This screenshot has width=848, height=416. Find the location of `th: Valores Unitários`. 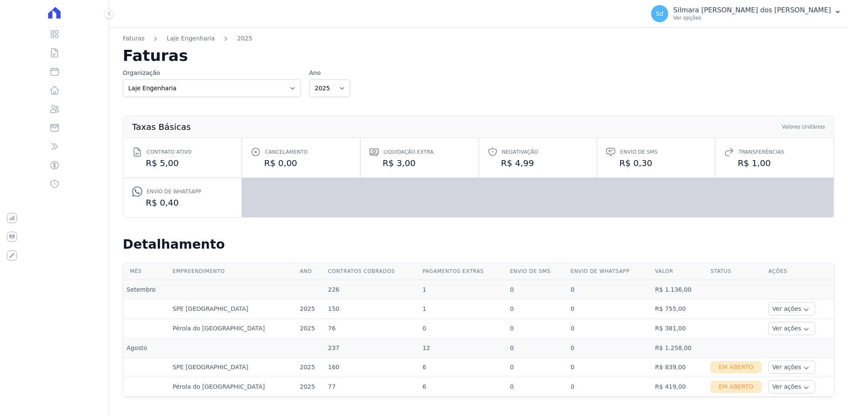

th: Valores Unitários is located at coordinates (803, 127).